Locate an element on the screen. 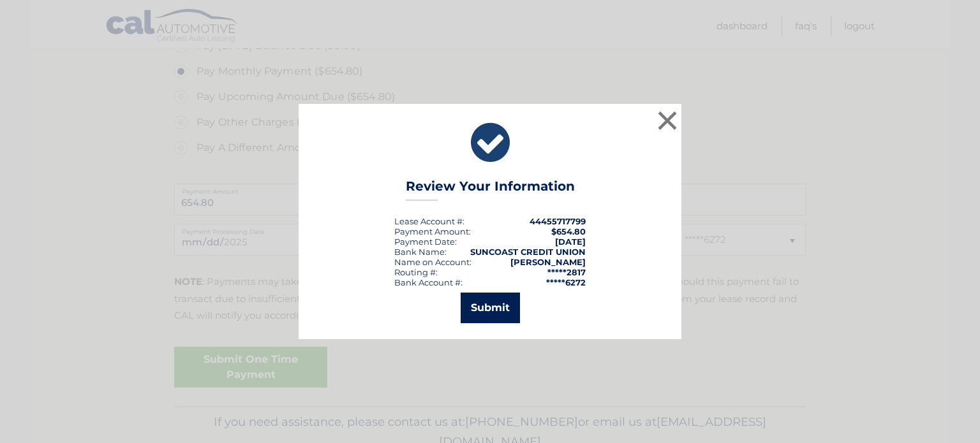 Image resolution: width=980 pixels, height=443 pixels. div: Lease Account #: is located at coordinates (429, 221).